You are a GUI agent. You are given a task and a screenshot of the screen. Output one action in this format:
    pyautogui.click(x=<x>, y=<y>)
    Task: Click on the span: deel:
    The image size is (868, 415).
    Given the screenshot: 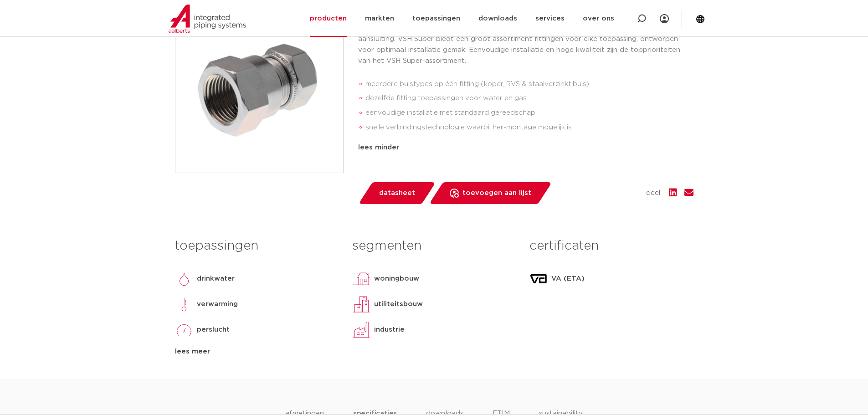 What is the action you would take?
    pyautogui.click(x=654, y=193)
    